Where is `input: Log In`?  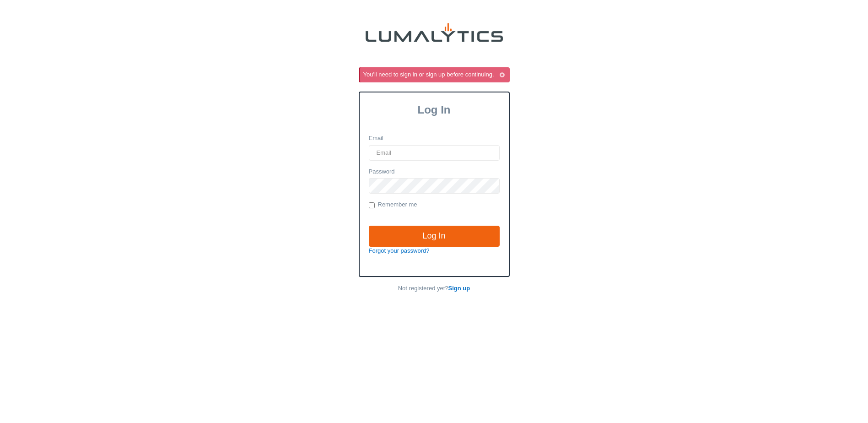
input: Log In is located at coordinates (434, 236).